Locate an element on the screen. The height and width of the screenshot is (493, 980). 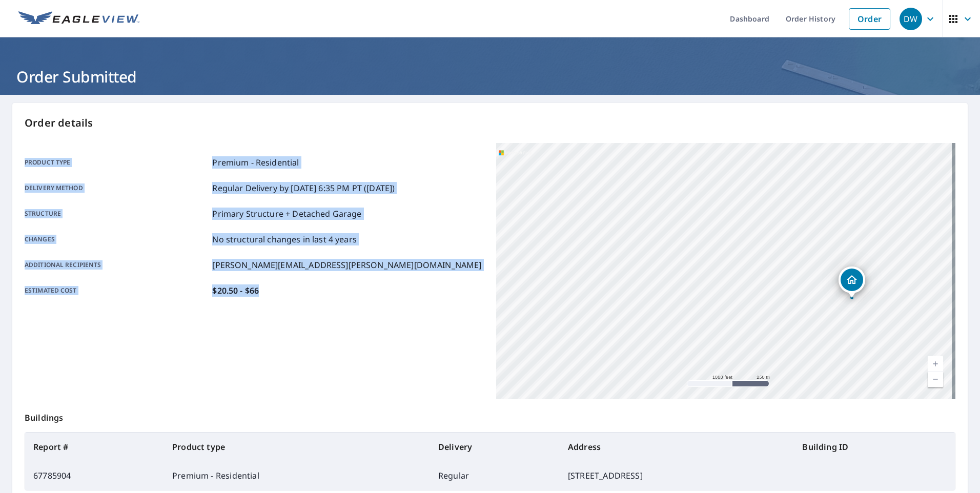
p: Order details is located at coordinates (490, 123).